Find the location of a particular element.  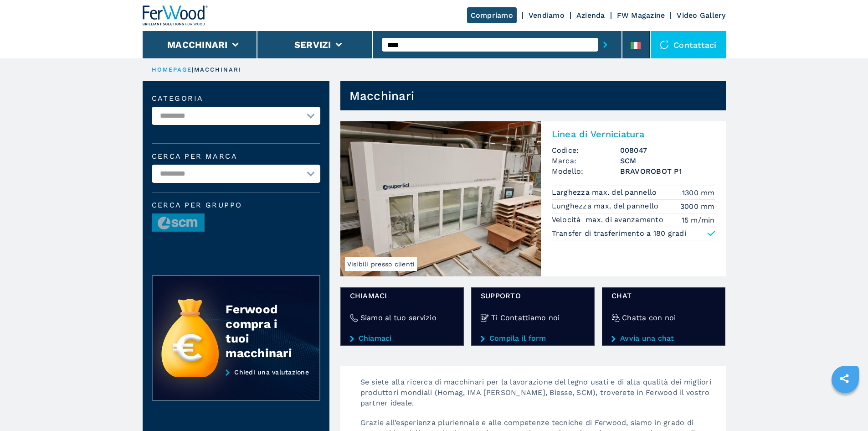

p: Larghezza max. del pannello is located at coordinates (606, 192).